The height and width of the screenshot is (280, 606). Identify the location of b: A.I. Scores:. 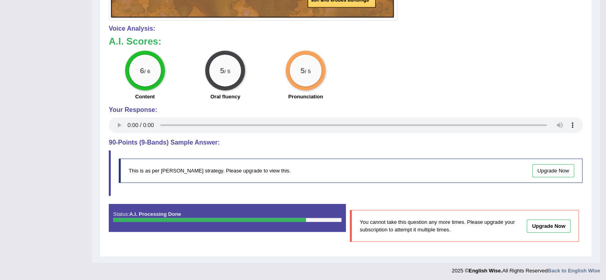
(135, 41).